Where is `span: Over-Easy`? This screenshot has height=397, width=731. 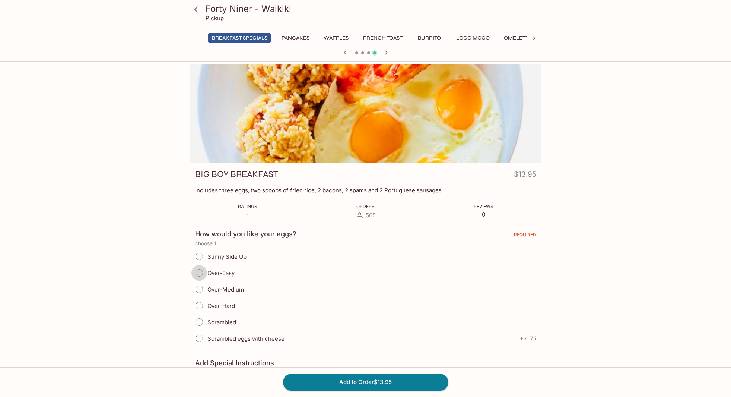
span: Over-Easy is located at coordinates (221, 273).